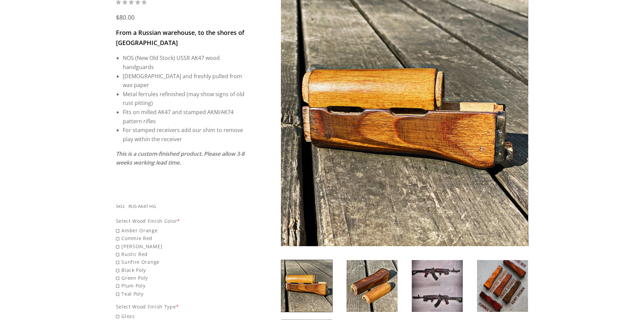  Describe the element at coordinates (181, 294) in the screenshot. I see `span: Teal Poly` at that location.